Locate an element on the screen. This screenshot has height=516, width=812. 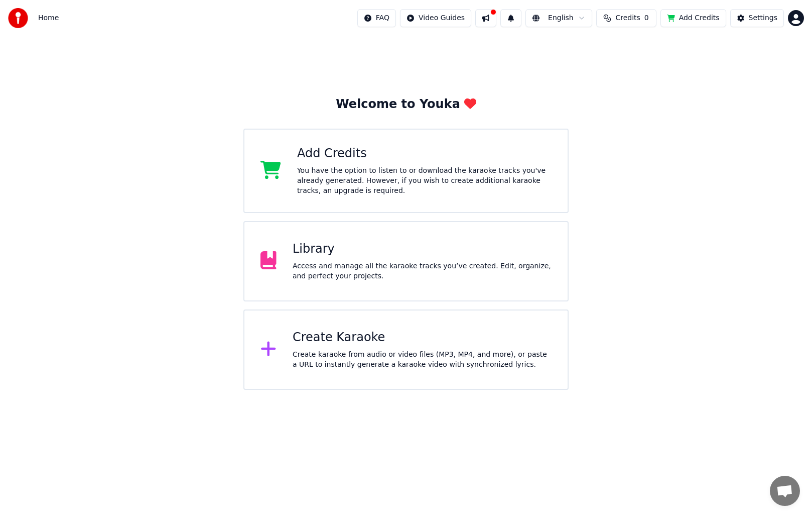
button: FAQ is located at coordinates (376, 18).